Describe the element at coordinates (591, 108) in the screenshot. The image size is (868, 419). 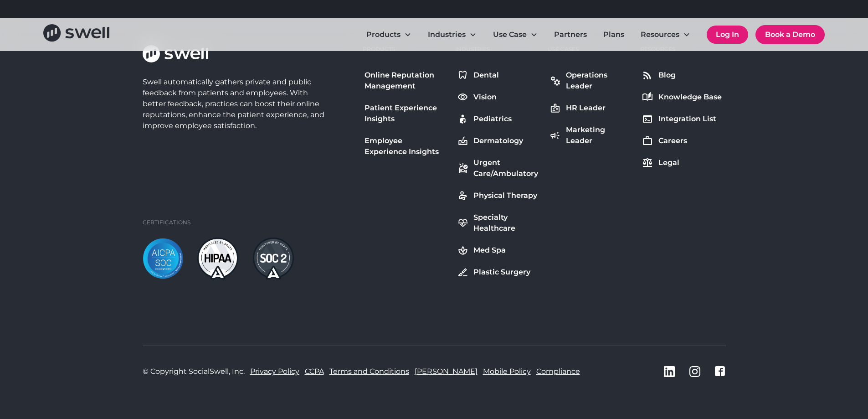
I see `a: HR Leader` at that location.